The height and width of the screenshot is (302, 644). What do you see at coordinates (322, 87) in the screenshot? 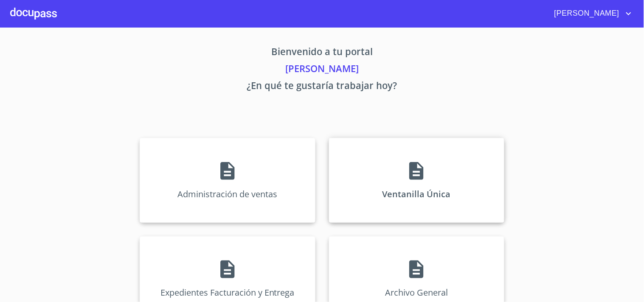
I see `p: ¿En qué te gustaría trabajar hoy?` at bounding box center [322, 87].